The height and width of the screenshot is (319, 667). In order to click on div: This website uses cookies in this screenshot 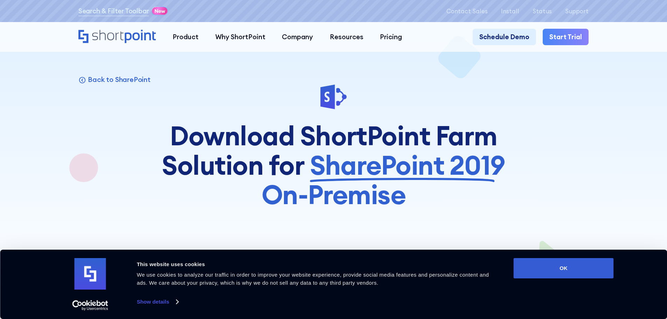, I will do `click(317, 264)`.